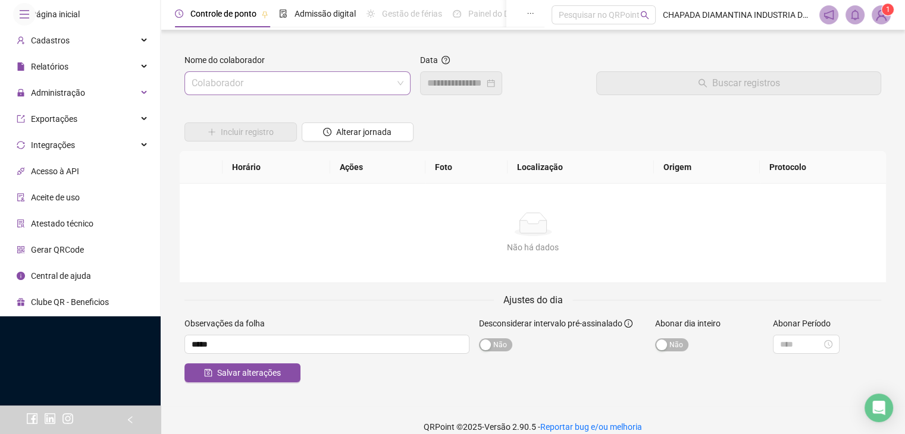 Image resolution: width=905 pixels, height=434 pixels. What do you see at coordinates (265, 14) in the screenshot?
I see `span: pushpin` at bounding box center [265, 14].